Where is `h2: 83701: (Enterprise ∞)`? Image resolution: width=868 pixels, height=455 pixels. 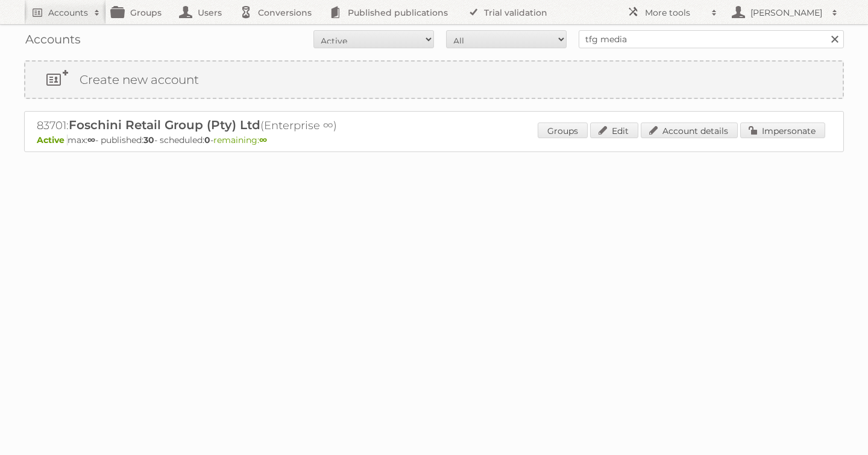 h2: 83701: (Enterprise ∞) is located at coordinates (247, 125).